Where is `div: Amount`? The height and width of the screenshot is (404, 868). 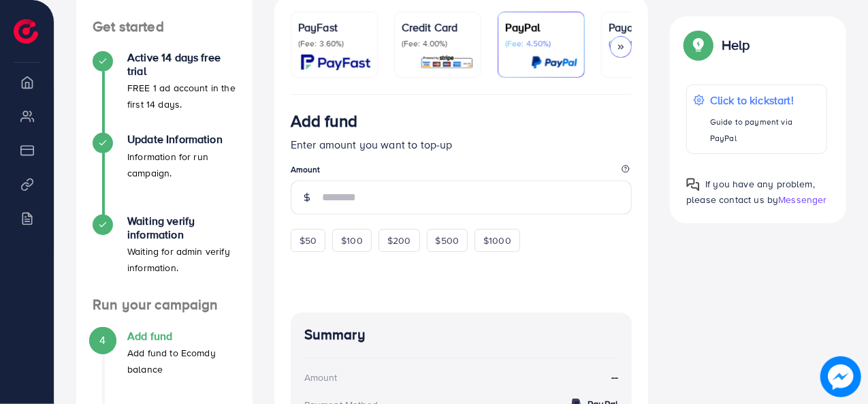 div: Amount is located at coordinates (321, 377).